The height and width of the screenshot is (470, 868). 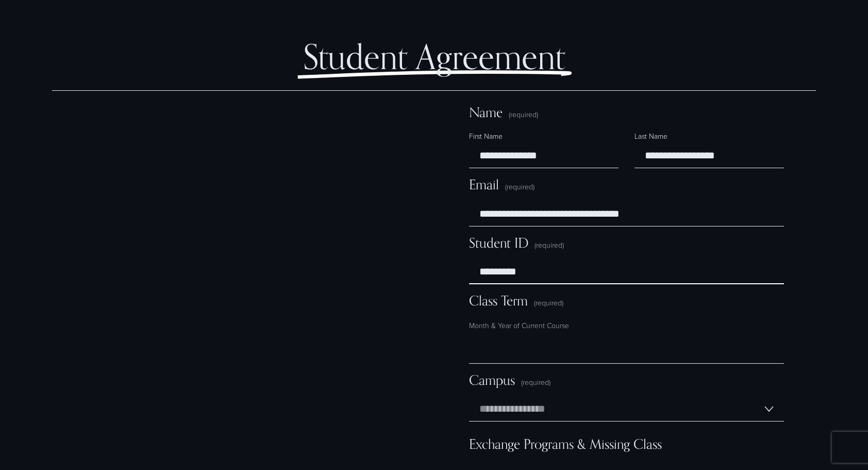 What do you see at coordinates (486, 112) in the screenshot?
I see `span: Name` at bounding box center [486, 112].